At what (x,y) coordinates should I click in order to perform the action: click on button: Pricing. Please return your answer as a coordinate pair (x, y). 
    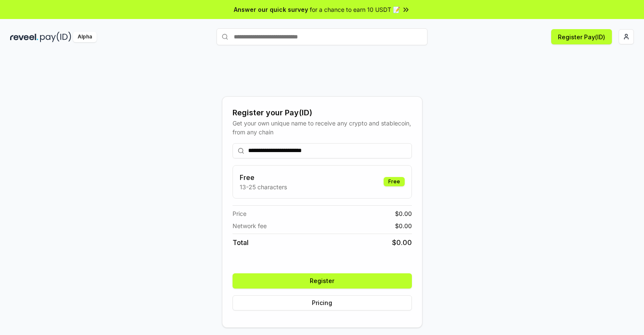
    Looking at the image, I should click on (322, 303).